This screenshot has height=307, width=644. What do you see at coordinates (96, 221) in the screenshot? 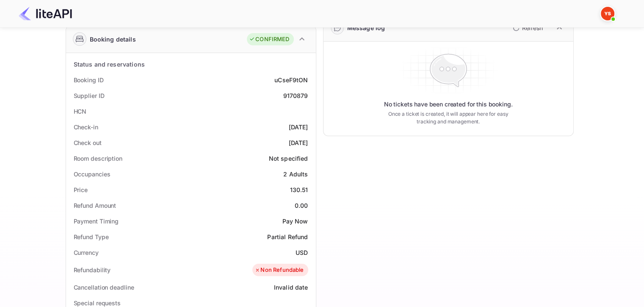
I see `div: Payment Timing` at bounding box center [96, 221].